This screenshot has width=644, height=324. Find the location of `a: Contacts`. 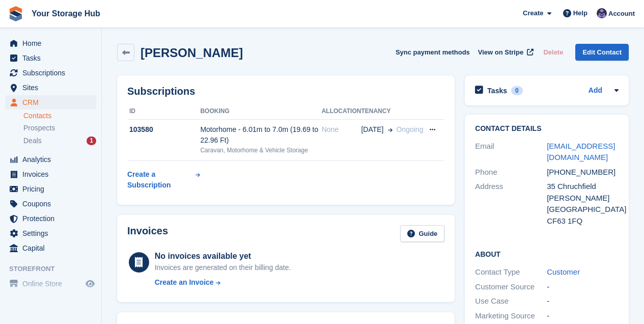

a: Contacts is located at coordinates (59, 116).